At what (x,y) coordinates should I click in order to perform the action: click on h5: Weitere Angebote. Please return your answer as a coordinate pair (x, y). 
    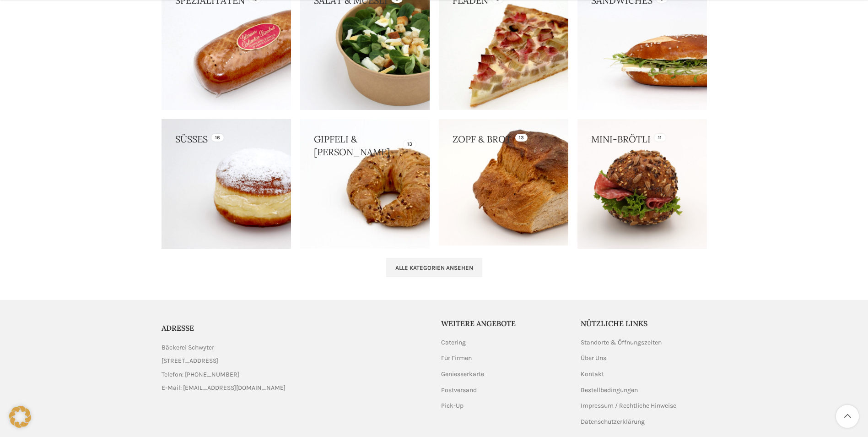
    Looking at the image, I should click on (504, 323).